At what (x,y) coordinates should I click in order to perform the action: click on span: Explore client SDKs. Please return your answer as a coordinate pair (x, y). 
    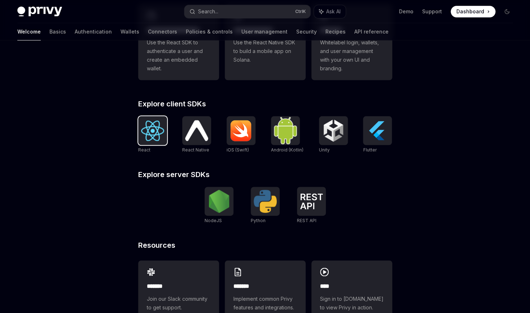
    Looking at the image, I should click on (172, 104).